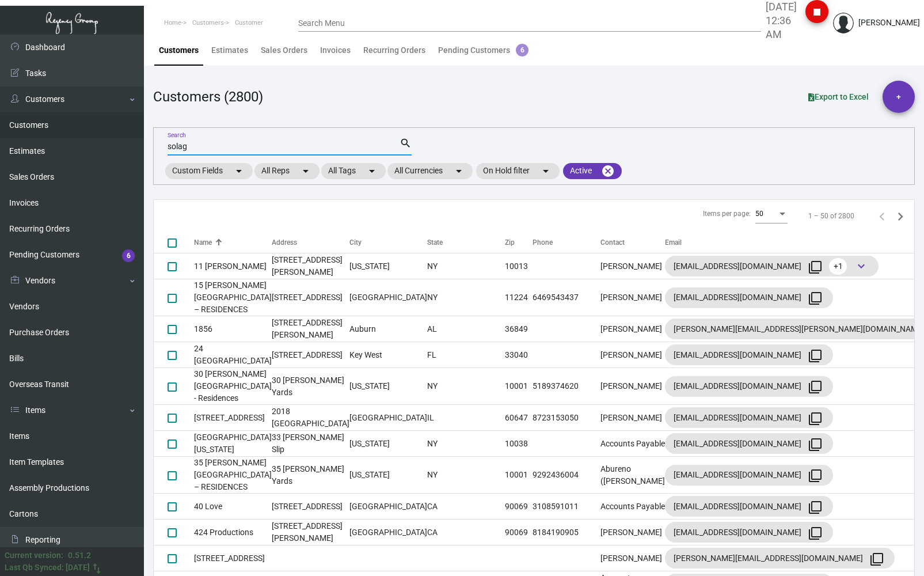  Describe the element at coordinates (566, 475) in the screenshot. I see `td: 9292436004` at that location.